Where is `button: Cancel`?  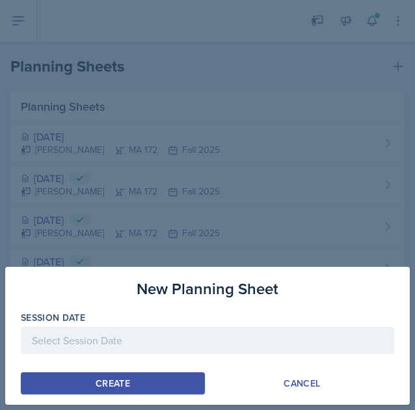
button: Cancel is located at coordinates (302, 384).